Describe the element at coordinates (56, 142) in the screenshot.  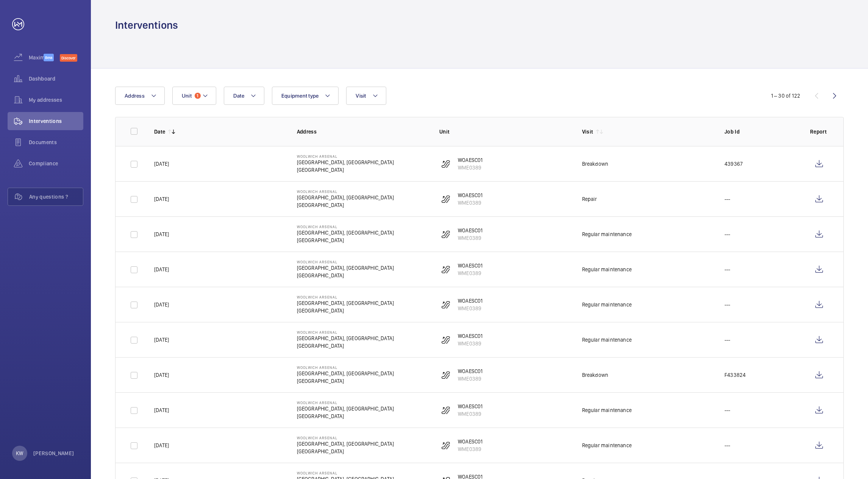
I see `span: Documents` at that location.